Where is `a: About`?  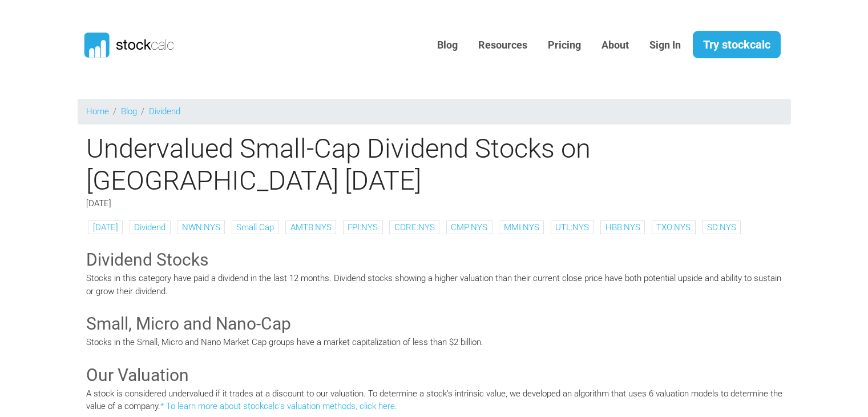 a: About is located at coordinates (615, 45).